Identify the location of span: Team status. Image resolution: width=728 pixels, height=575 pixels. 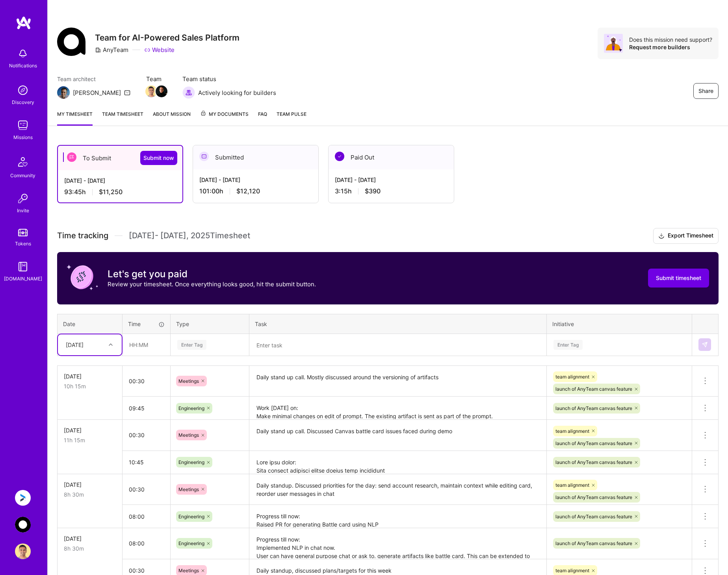
(229, 79).